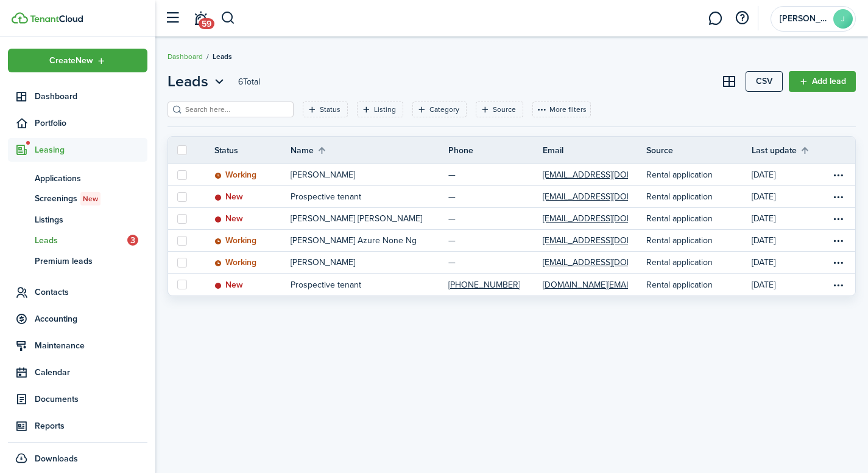 The width and height of the screenshot is (868, 473). Describe the element at coordinates (385, 110) in the screenshot. I see `filter-tag-label: Listing` at that location.